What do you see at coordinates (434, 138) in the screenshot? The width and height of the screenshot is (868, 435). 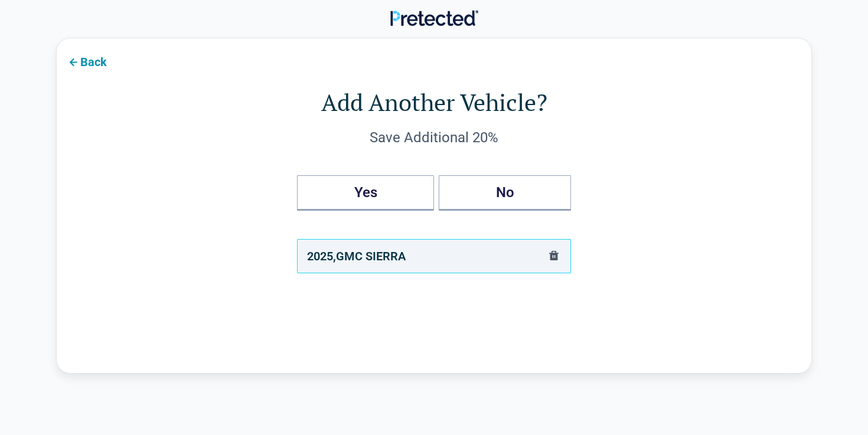 I see `div: Save Additional 20%` at bounding box center [434, 138].